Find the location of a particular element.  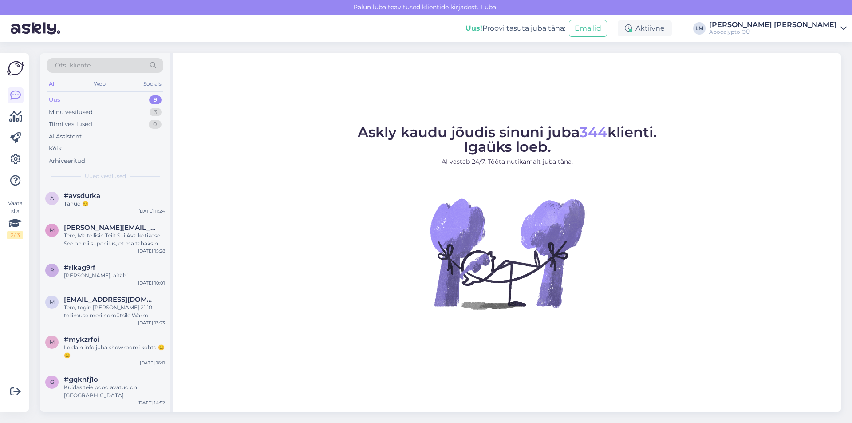

div: Aktiivne is located at coordinates (645, 28).